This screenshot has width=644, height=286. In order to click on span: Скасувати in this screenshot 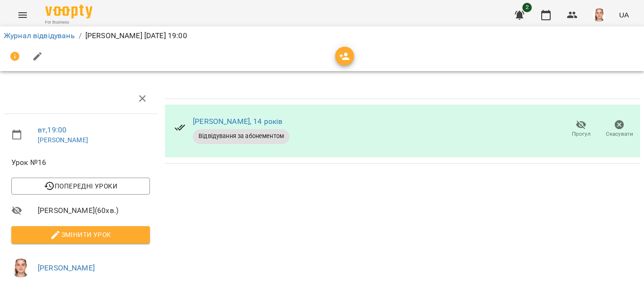, I will do `click(619, 134)`.